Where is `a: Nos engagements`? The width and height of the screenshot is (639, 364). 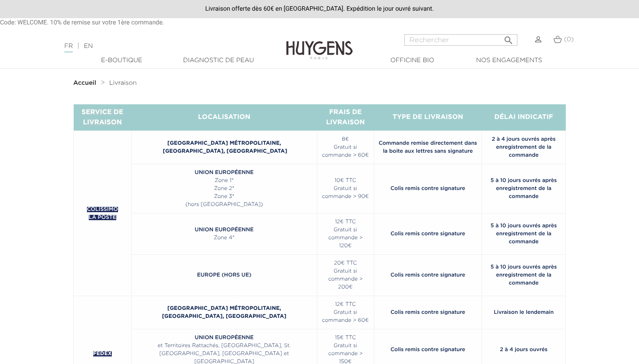
a: Nos engagements is located at coordinates (509, 60).